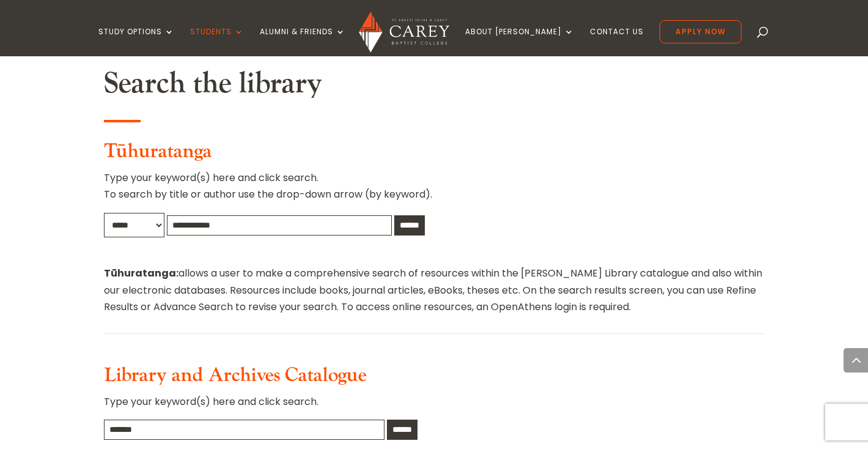  Describe the element at coordinates (701, 32) in the screenshot. I see `a: Apply Now` at that location.